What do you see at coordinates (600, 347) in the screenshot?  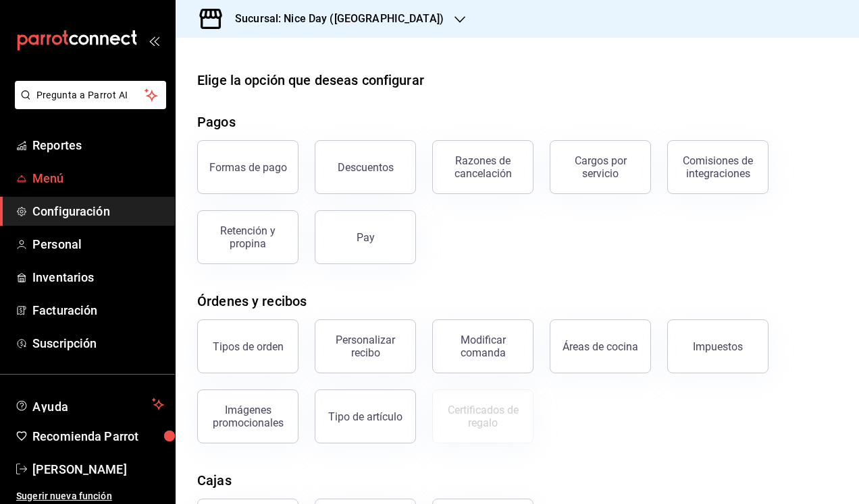 I see `button: Áreas de cocina` at bounding box center [600, 347].